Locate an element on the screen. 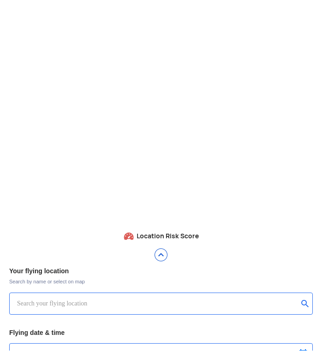 This screenshot has width=322, height=351. h3: Your flying location is located at coordinates (161, 271).